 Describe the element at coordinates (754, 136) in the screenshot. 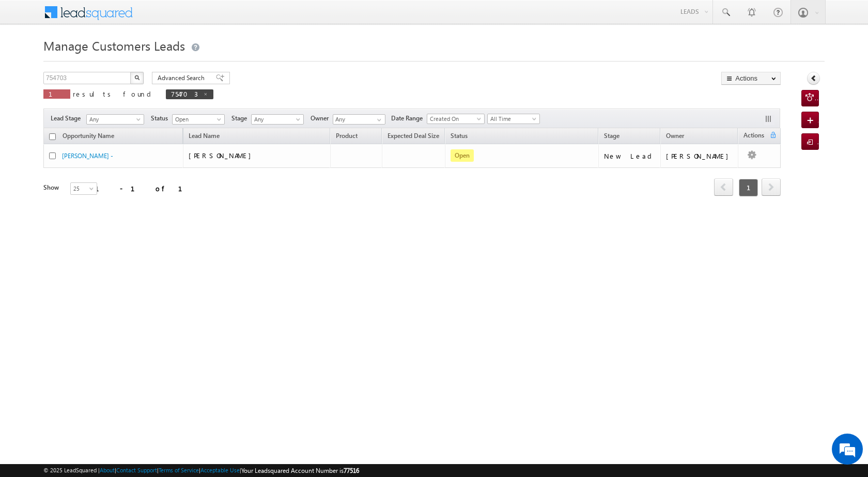

I see `span: Actions` at that location.